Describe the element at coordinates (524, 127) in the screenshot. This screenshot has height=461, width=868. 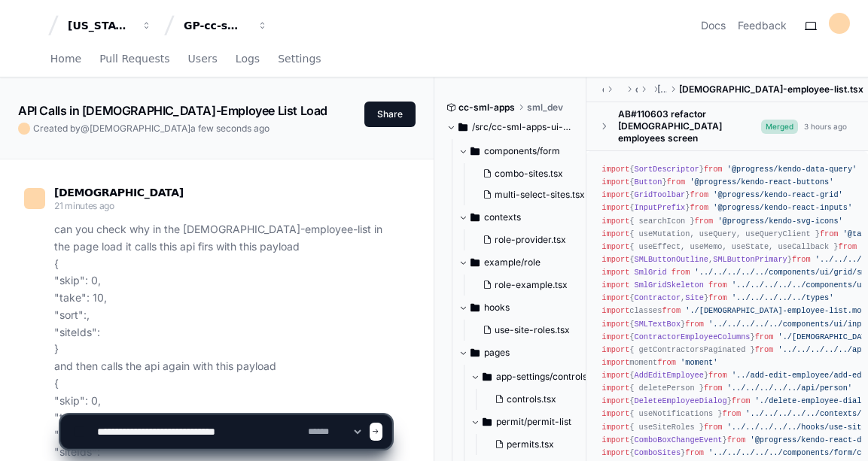
I see `span: /src/cc-sml-apps-ui-admin/src` at that location.